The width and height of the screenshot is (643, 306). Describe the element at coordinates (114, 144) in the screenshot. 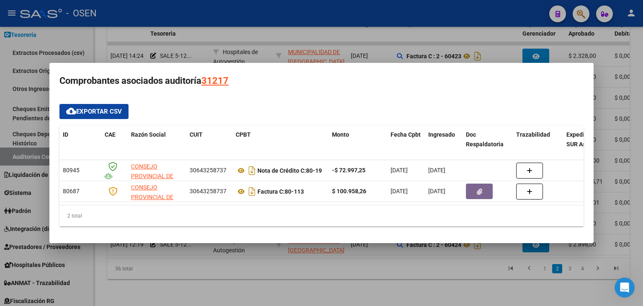

I see `datatable-header-cell: CAE` at that location.